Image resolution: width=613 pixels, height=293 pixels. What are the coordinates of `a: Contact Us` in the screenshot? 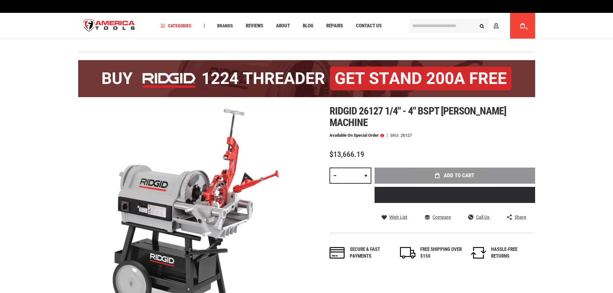 It's located at (369, 26).